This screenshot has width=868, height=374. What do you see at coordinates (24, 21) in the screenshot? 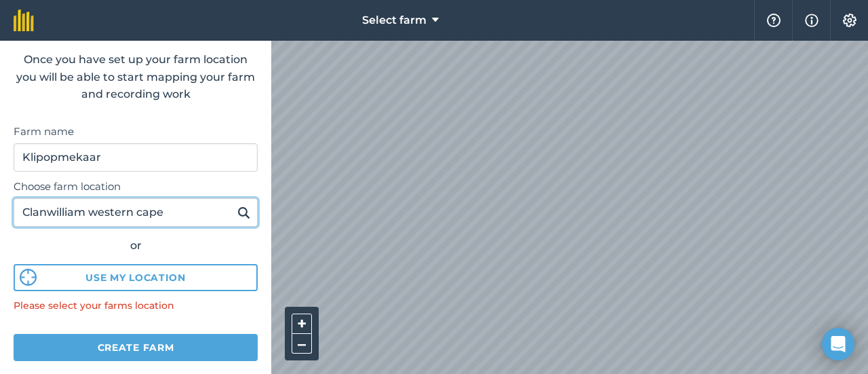
I see `img: fieldmargin Logo` at bounding box center [24, 21].